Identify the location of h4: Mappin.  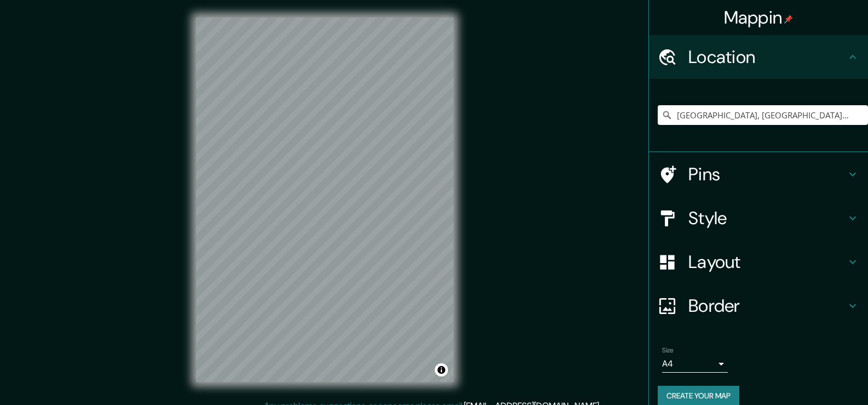
(759, 17).